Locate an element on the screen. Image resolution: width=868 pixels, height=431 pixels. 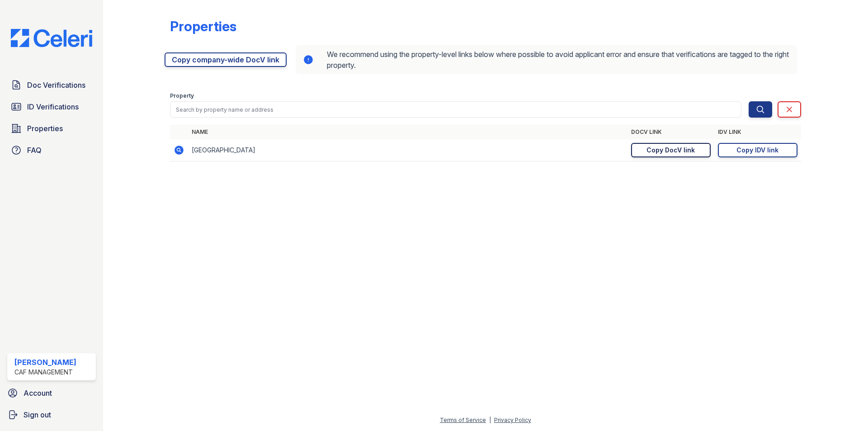
a: Doc Verifications is located at coordinates (52, 85).